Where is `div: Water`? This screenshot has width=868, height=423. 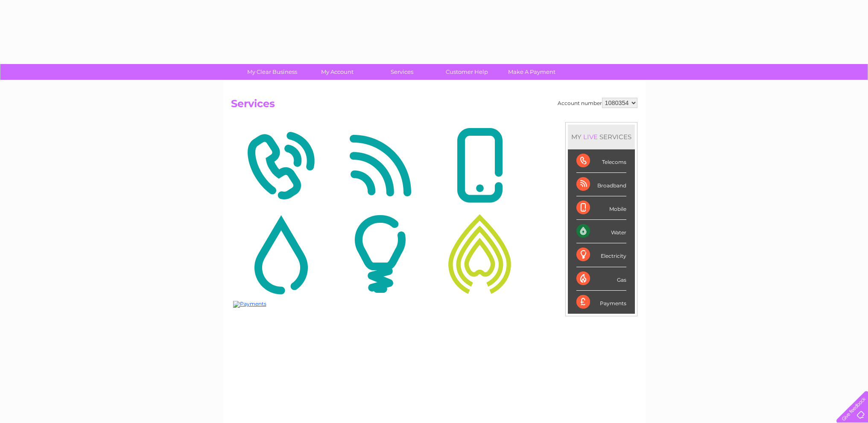 div: Water is located at coordinates (600, 231).